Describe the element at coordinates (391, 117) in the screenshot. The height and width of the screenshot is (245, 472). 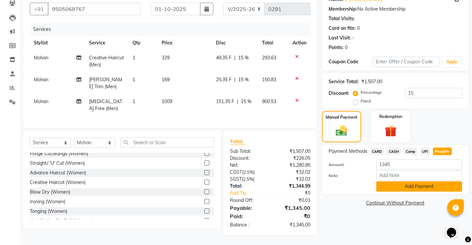
I see `label: Redemption` at that location.